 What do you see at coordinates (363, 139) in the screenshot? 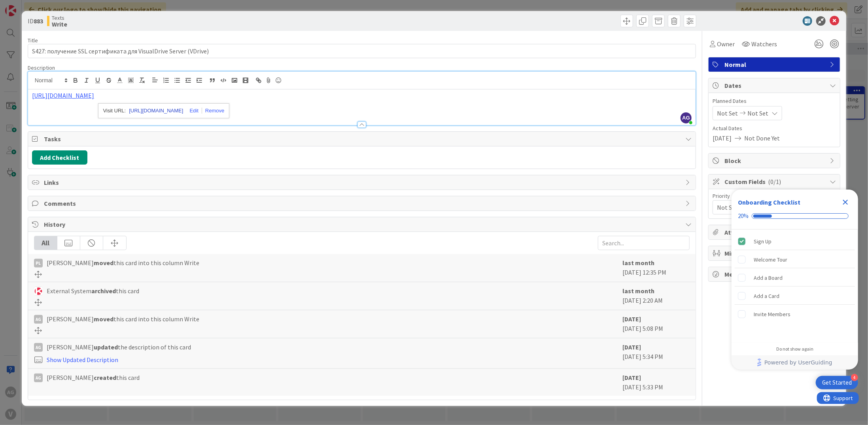
I see `span: Tasks` at bounding box center [363, 139].